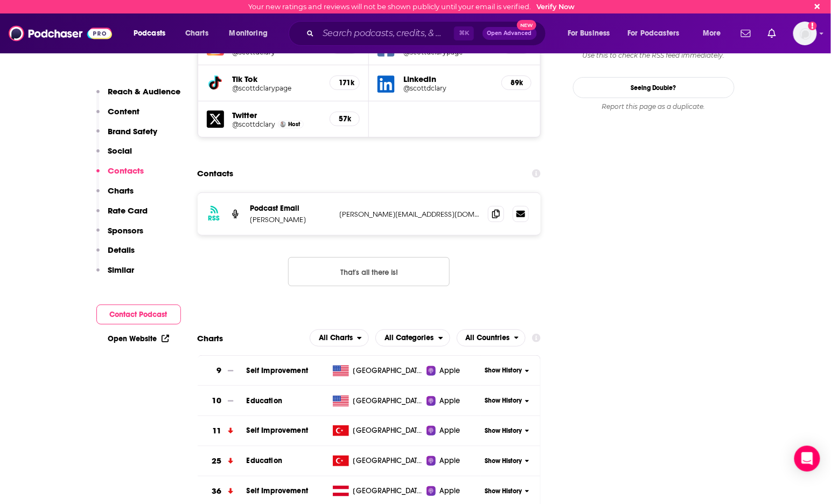 The height and width of the screenshot is (504, 831). What do you see at coordinates (283, 123) in the screenshot?
I see `img: Scott D. Clary` at bounding box center [283, 123].